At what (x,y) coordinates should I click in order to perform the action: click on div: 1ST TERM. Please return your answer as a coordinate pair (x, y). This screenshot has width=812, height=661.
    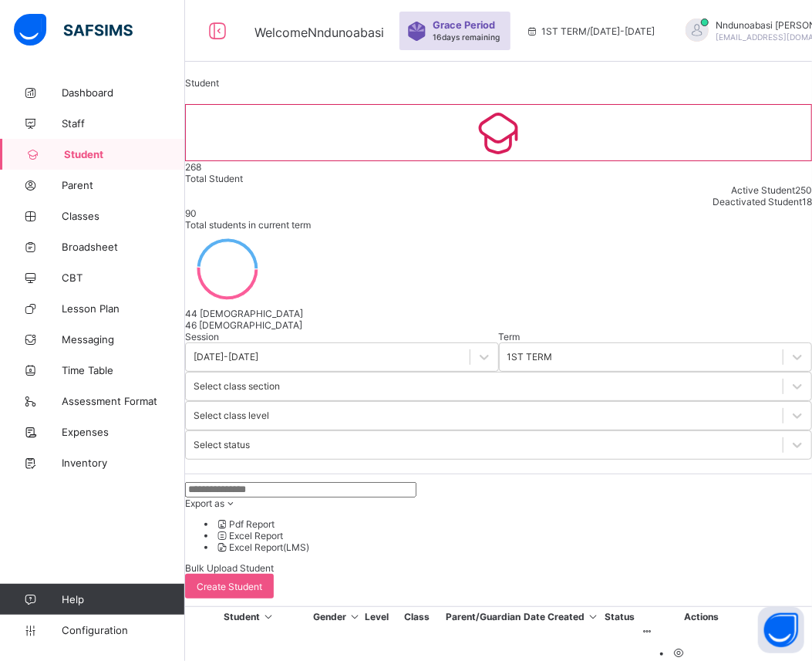
    Looking at the image, I should click on (530, 357).